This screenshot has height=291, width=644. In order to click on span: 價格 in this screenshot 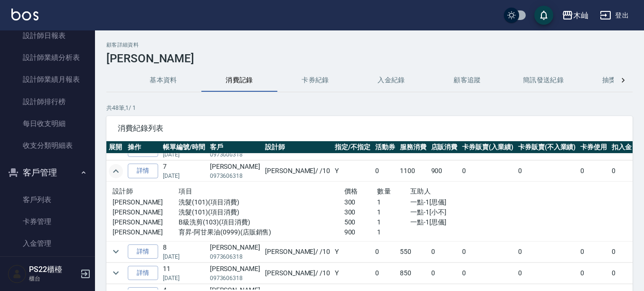, I will do `click(351, 191)`.